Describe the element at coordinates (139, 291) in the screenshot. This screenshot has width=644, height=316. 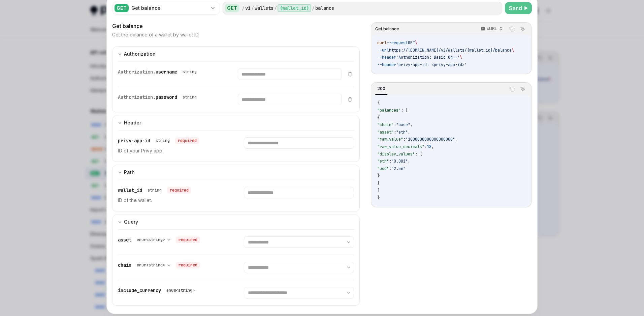
I see `span: include_currency` at that location.